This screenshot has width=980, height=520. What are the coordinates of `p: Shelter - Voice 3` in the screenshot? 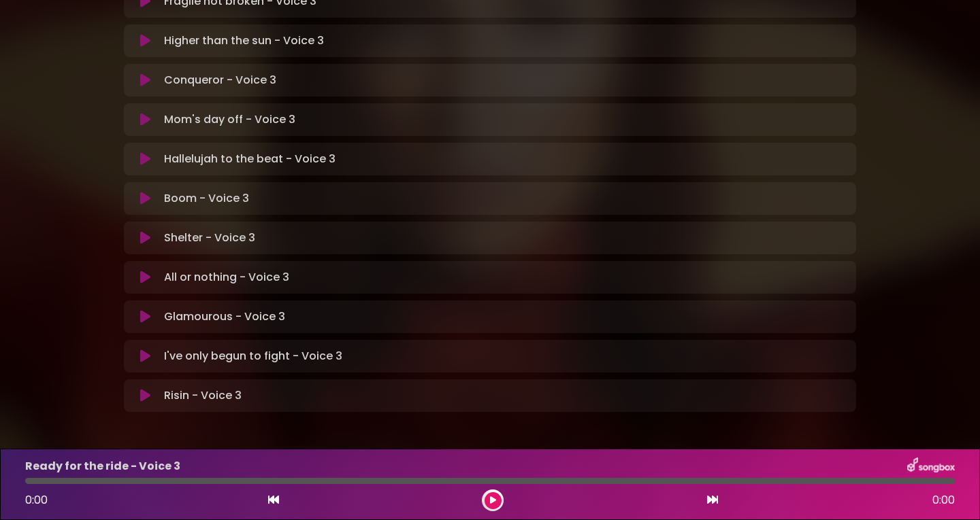 It's located at (209, 238).